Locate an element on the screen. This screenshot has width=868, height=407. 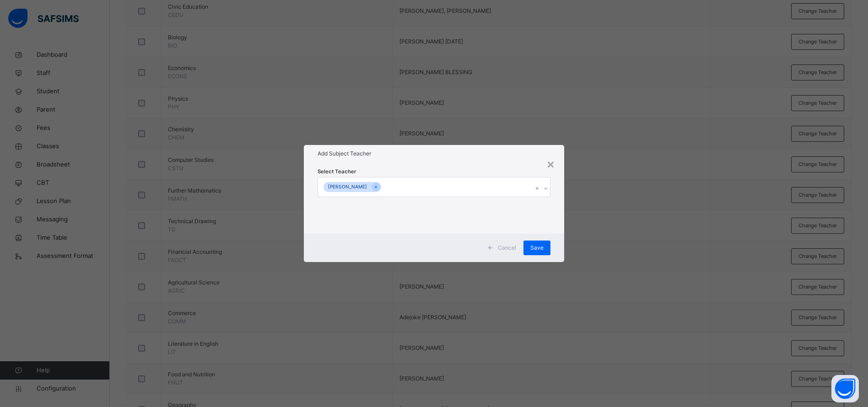
button: Open asap is located at coordinates (845, 389).